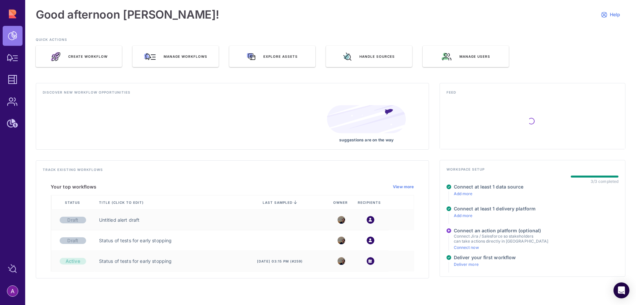  What do you see at coordinates (370, 202) in the screenshot?
I see `span: Recipients` at bounding box center [370, 202].